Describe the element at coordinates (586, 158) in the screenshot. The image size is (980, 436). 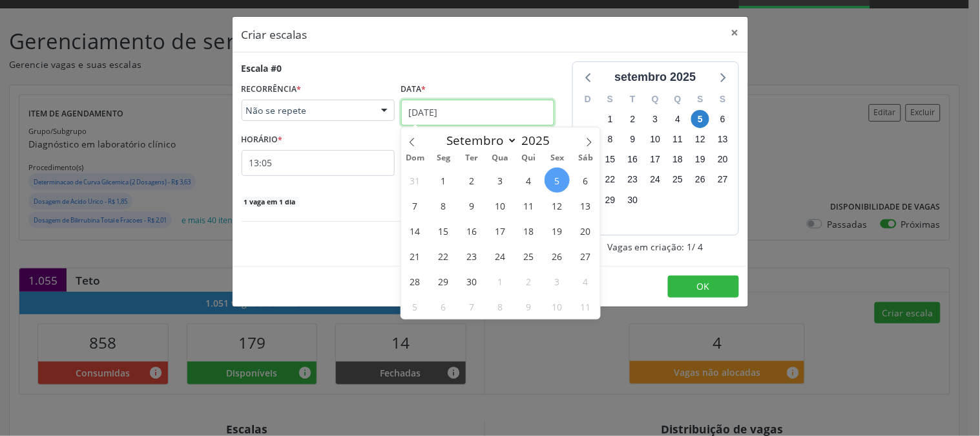
I see `span: Sáb` at that location.